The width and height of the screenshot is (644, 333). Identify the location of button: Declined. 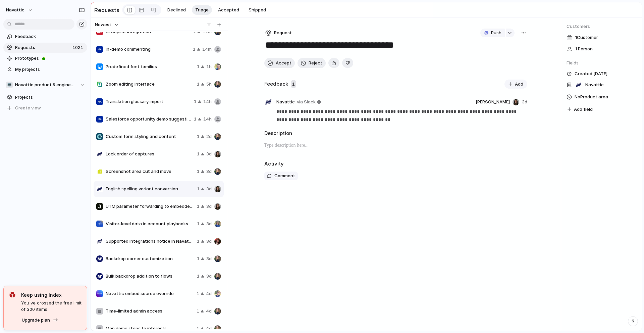
(176, 10).